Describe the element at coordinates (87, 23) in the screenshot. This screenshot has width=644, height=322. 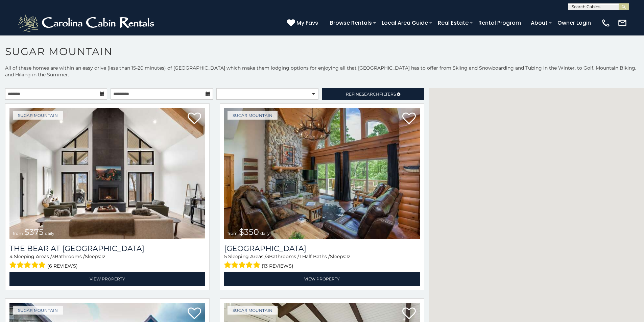
I see `img: White-1-2.png` at that location.